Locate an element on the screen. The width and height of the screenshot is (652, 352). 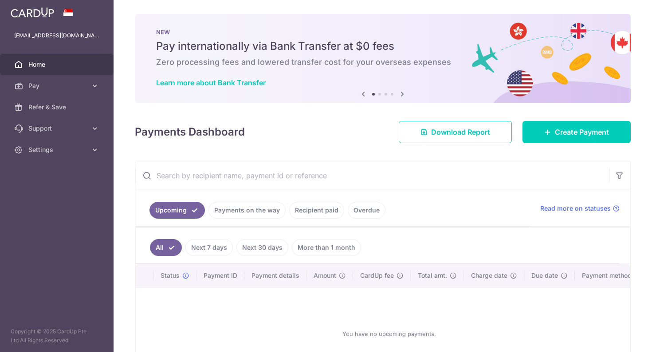
a: Next 7 days is located at coordinates (209, 247).